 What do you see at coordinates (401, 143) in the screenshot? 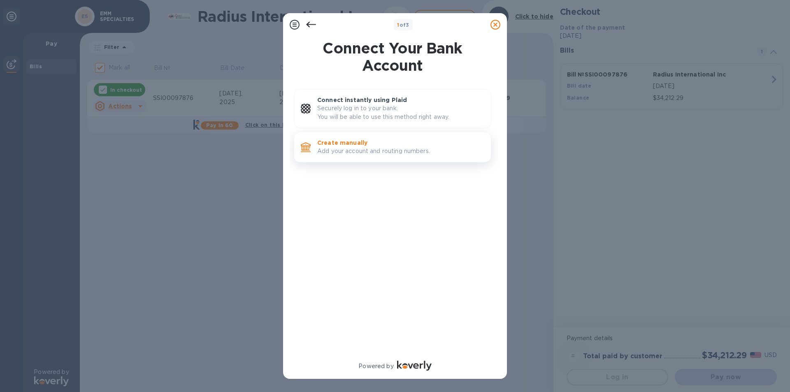
I see `p: Create manually` at bounding box center [401, 143].